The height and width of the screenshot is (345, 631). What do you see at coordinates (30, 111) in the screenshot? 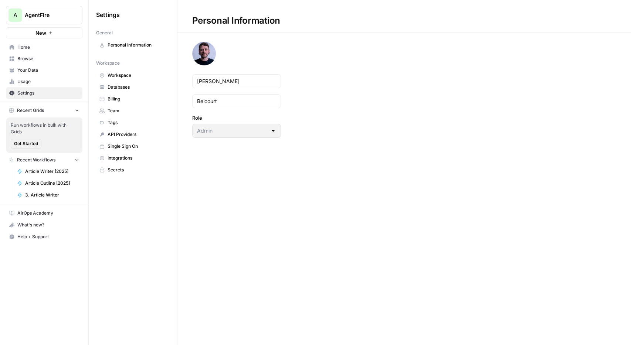
I see `span: Recent Grids` at bounding box center [30, 111].